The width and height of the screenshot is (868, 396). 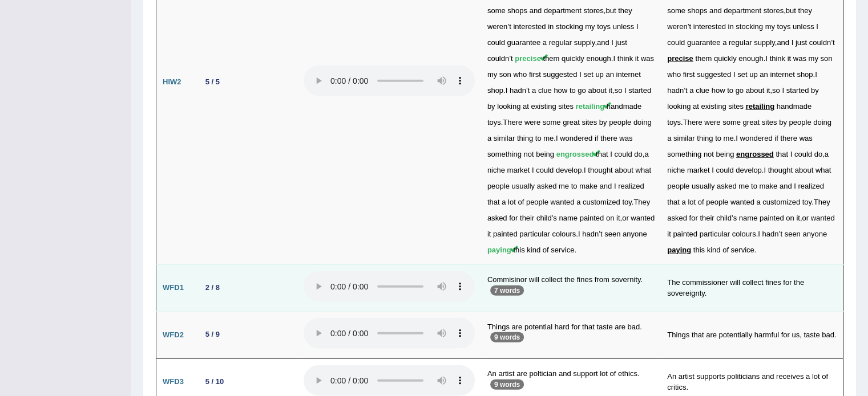 What do you see at coordinates (543, 218) in the screenshot?
I see `span: child` at bounding box center [543, 218].